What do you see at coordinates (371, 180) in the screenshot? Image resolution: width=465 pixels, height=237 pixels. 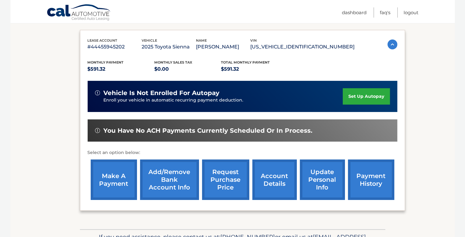 I see `a: payment history` at bounding box center [371, 180].